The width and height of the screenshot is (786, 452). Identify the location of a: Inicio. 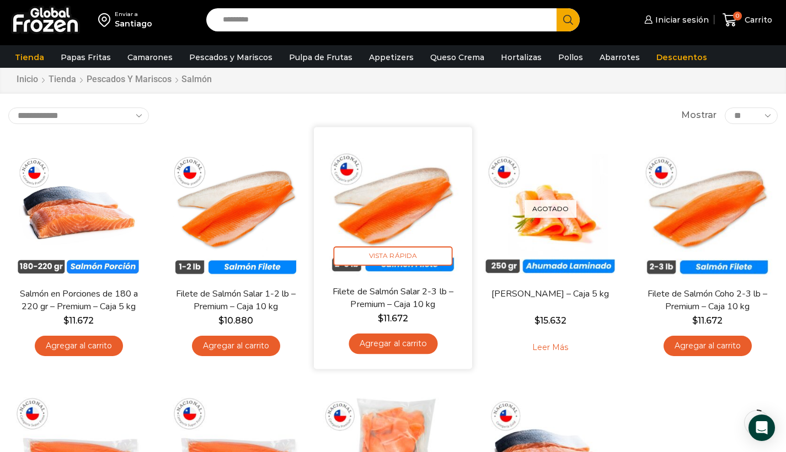
(27, 79).